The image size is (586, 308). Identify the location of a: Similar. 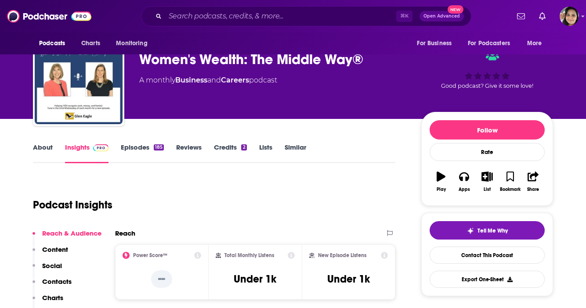
(295, 153).